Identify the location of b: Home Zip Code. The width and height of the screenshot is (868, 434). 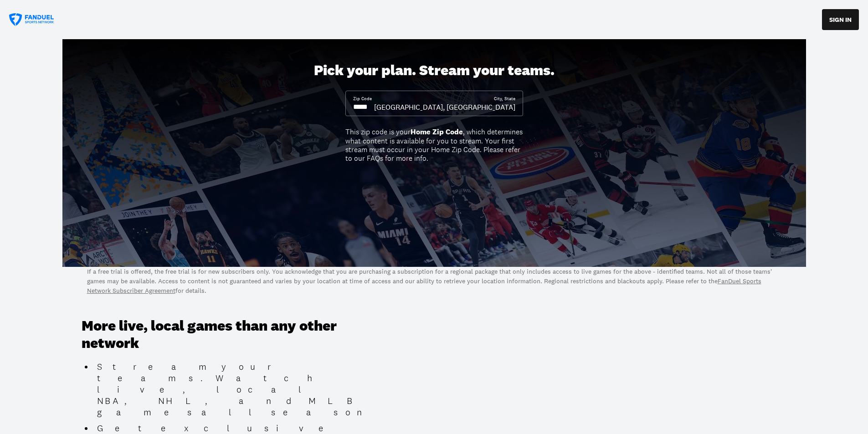
(436, 131).